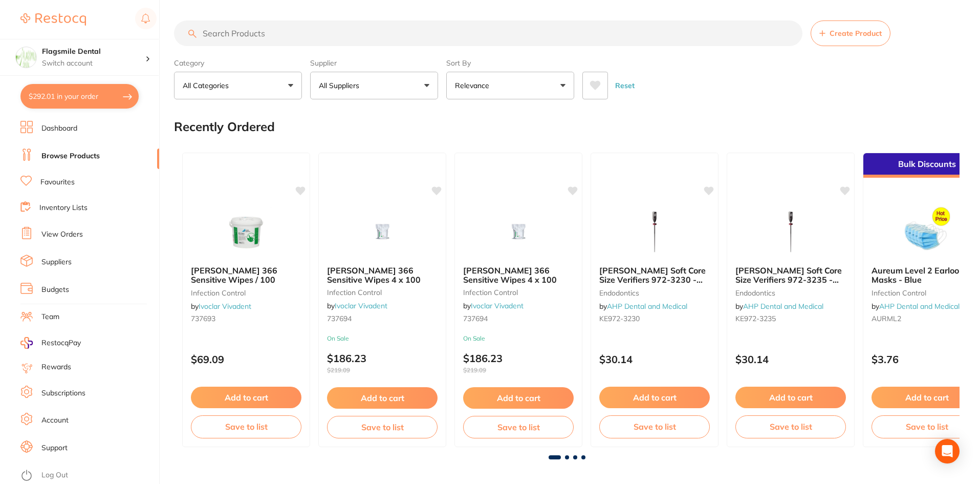  Describe the element at coordinates (625, 86) in the screenshot. I see `button: Reset` at that location.